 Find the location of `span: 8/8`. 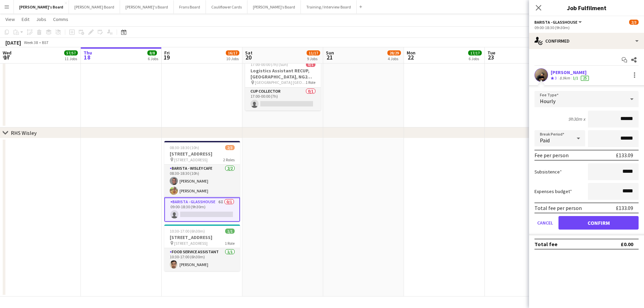

span: 8/8 is located at coordinates (152, 53).